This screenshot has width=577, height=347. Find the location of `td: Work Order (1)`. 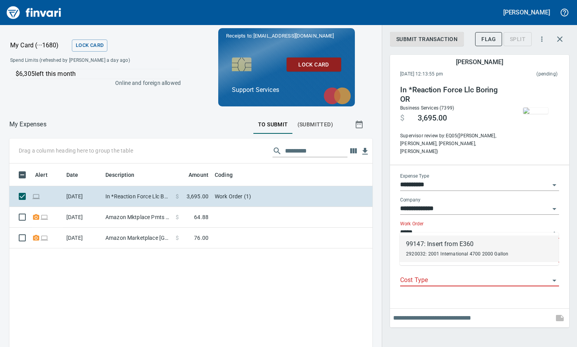

td: Work Order (1) is located at coordinates (309, 196).